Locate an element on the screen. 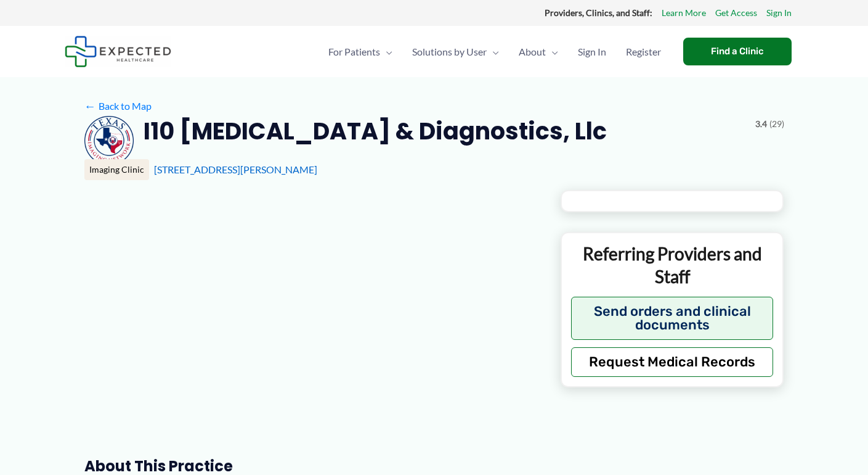 Image resolution: width=868 pixels, height=475 pixels. strong: Providers, Clinics, and Staff: is located at coordinates (598, 12).